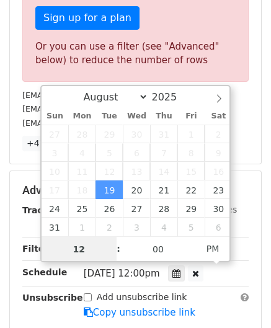 This screenshot has width=271, height=328. What do you see at coordinates (140, 313) in the screenshot?
I see `a: Copy unsubscribe link` at bounding box center [140, 313].